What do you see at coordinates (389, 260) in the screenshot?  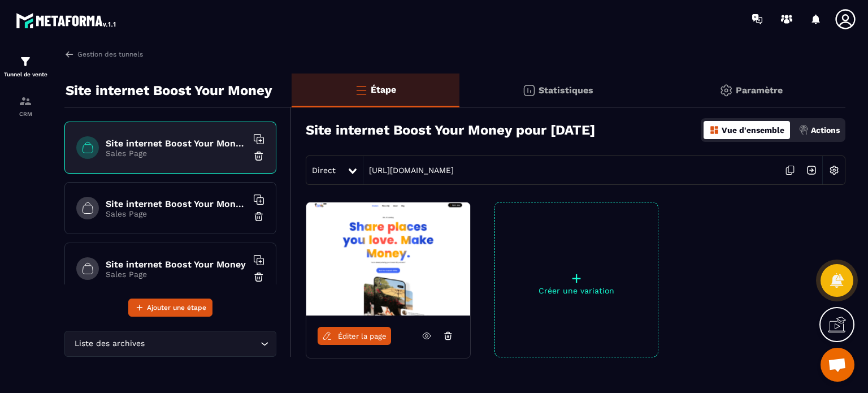 I see `img: image` at bounding box center [389, 260].